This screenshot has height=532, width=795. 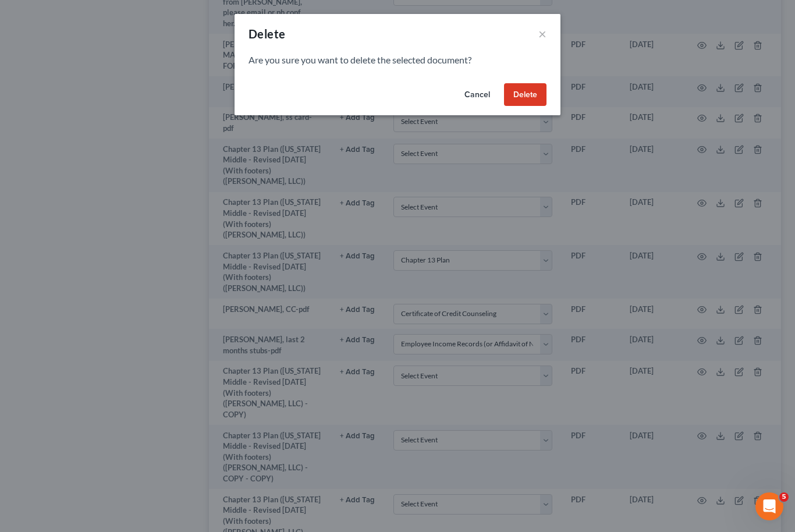 What do you see at coordinates (525, 95) in the screenshot?
I see `button: Delete` at bounding box center [525, 95].